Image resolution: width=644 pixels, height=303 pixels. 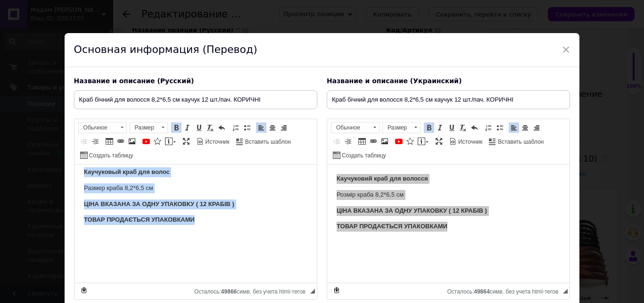 What do you see at coordinates (134, 81) in the screenshot?
I see `span: Название и описание (Русский)` at bounding box center [134, 81].